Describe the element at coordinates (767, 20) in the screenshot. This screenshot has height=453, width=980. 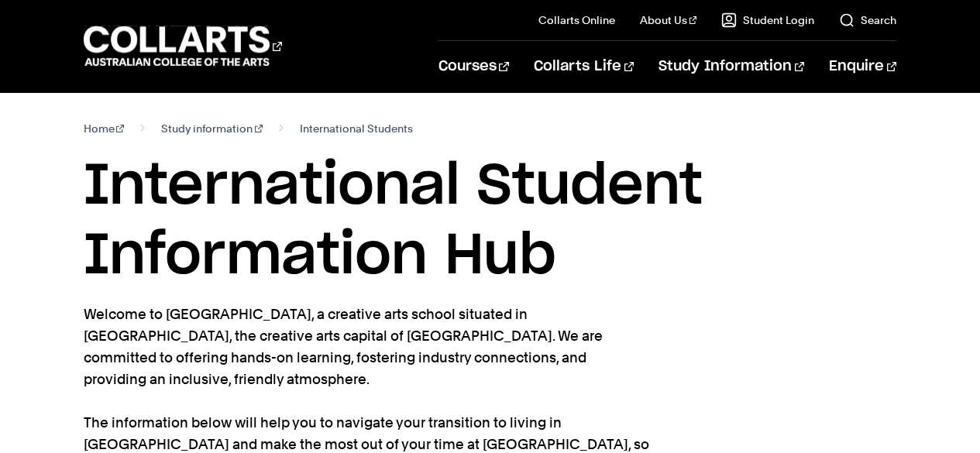
I see `a: Student Login` at that location.